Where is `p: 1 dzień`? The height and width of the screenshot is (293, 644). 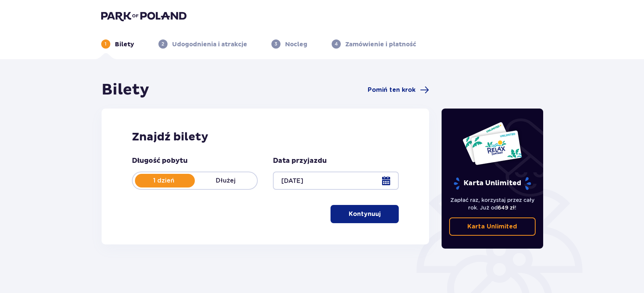 p: 1 dzień is located at coordinates (164, 181).